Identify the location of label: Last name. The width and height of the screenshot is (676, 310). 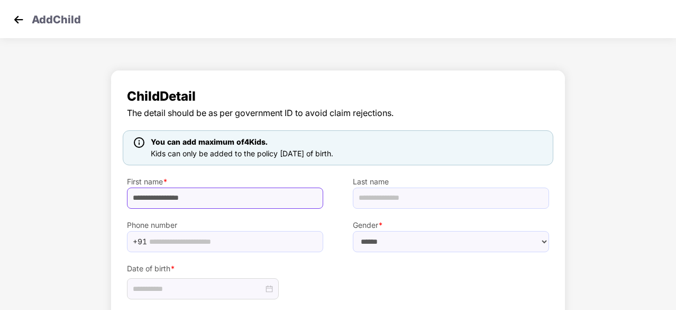
(451, 182).